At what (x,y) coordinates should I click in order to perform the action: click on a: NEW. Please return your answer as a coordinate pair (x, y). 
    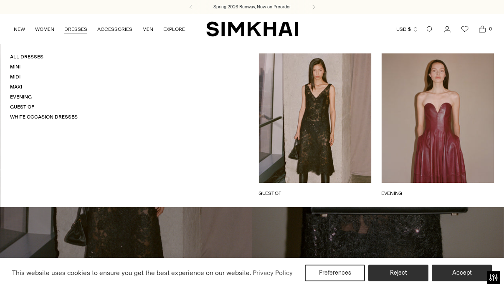
    Looking at the image, I should click on (19, 29).